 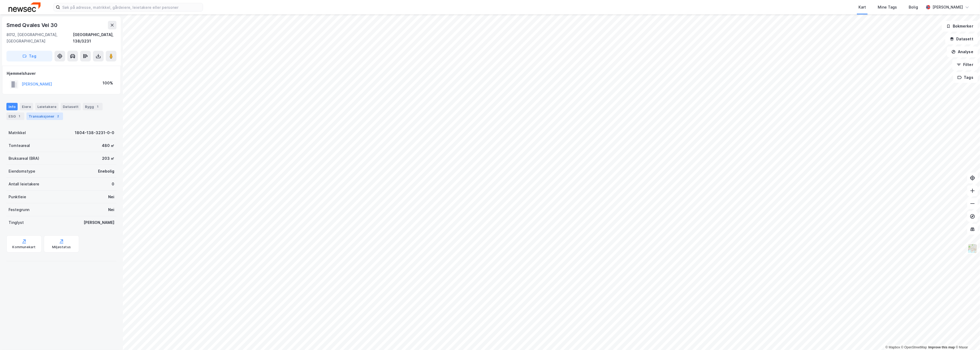 What do you see at coordinates (962, 51) in the screenshot?
I see `button: Analyse` at bounding box center [962, 51].